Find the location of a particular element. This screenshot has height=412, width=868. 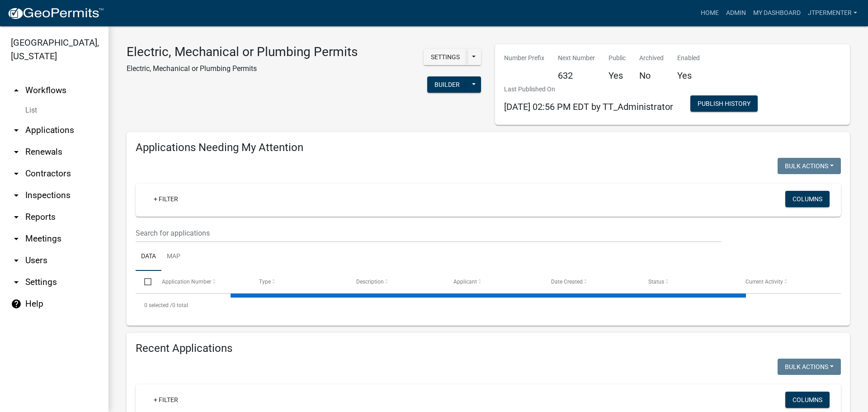

span: Application Number is located at coordinates (186, 282).